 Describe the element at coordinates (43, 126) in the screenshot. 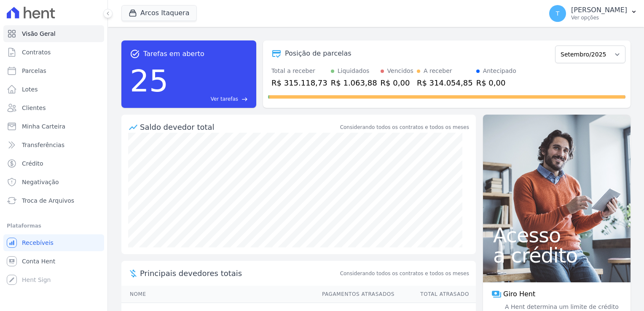

I see `span: Minha Carteira` at that location.